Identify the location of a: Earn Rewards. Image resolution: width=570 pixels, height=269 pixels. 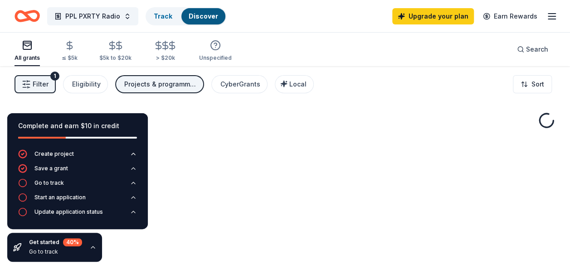
(510, 16).